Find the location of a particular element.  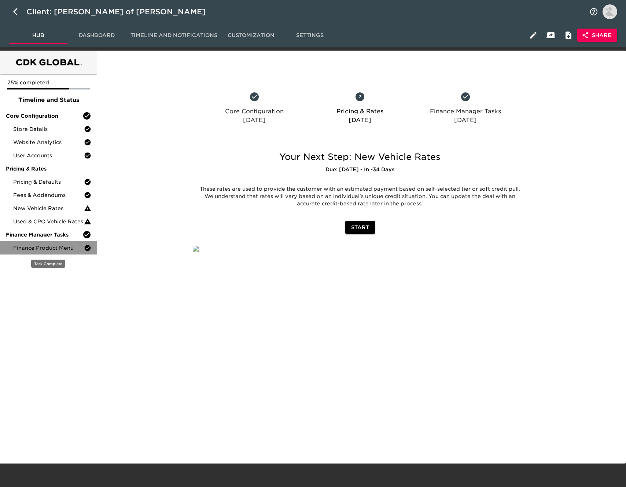

span: Finance Manager Tasks is located at coordinates (44, 235).